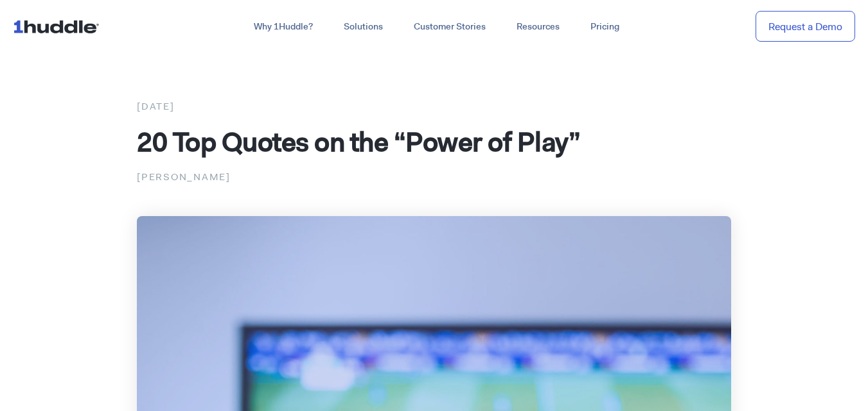 The height and width of the screenshot is (411, 868). I want to click on a: Request a Demo, so click(804, 26).